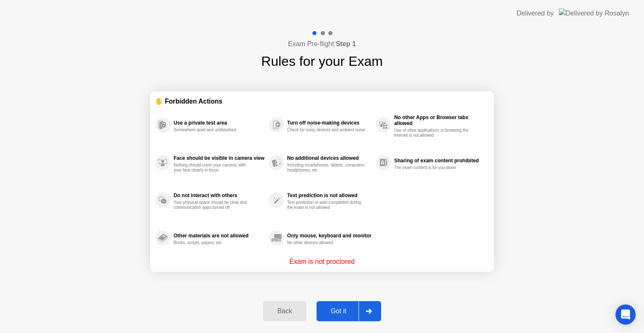  I want to click on div: Open Intercom Messenger, so click(626, 314).